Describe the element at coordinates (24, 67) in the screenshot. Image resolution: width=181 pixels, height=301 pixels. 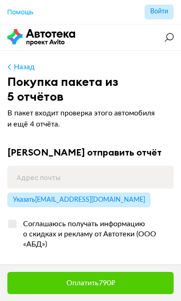
I see `div: Назад` at that location.